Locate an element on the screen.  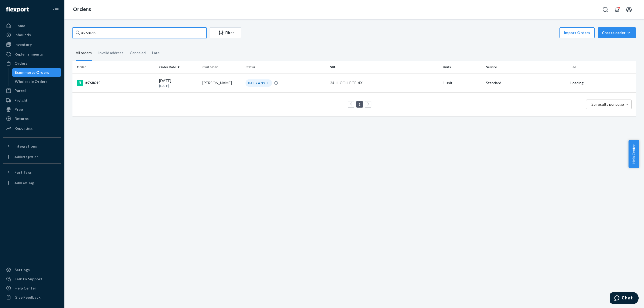
a: Ecommerce Orders is located at coordinates (37, 73).